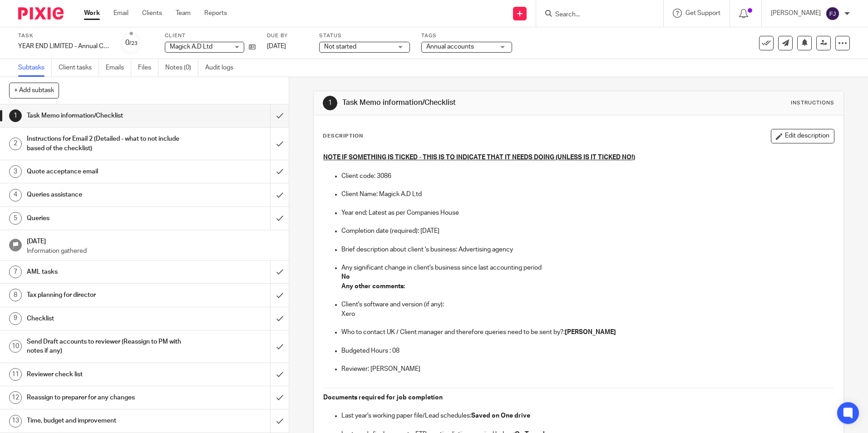  I want to click on h1: Send Draft accounts to reviewer (Reassign to PM with notes if any), so click(105, 347).